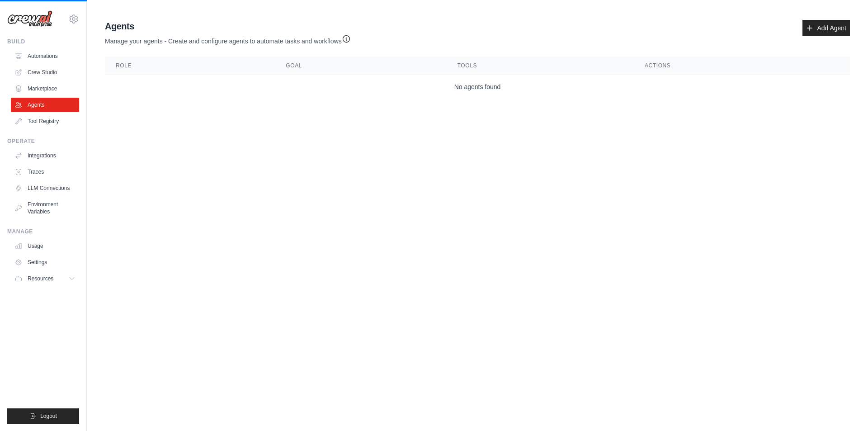 The image size is (868, 431). What do you see at coordinates (45, 73) in the screenshot?
I see `a: Crew Studio` at bounding box center [45, 73].